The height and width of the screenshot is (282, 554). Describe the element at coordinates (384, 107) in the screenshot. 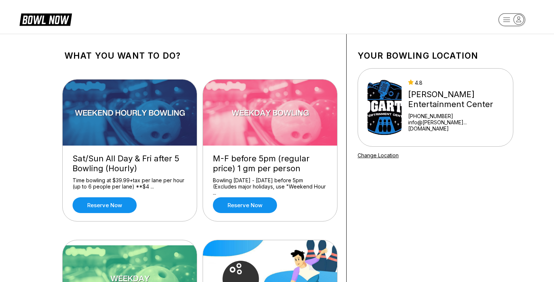

I see `img: Bogart's Entertainment Center` at that location.